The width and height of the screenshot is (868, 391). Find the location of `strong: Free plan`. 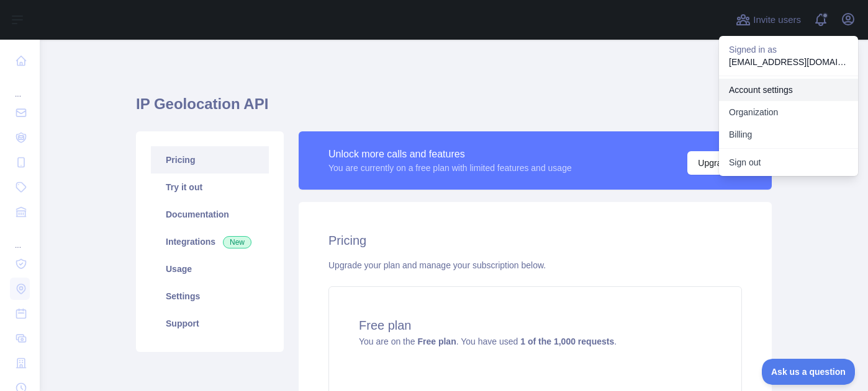

strong: Free plan is located at coordinates (437, 342).